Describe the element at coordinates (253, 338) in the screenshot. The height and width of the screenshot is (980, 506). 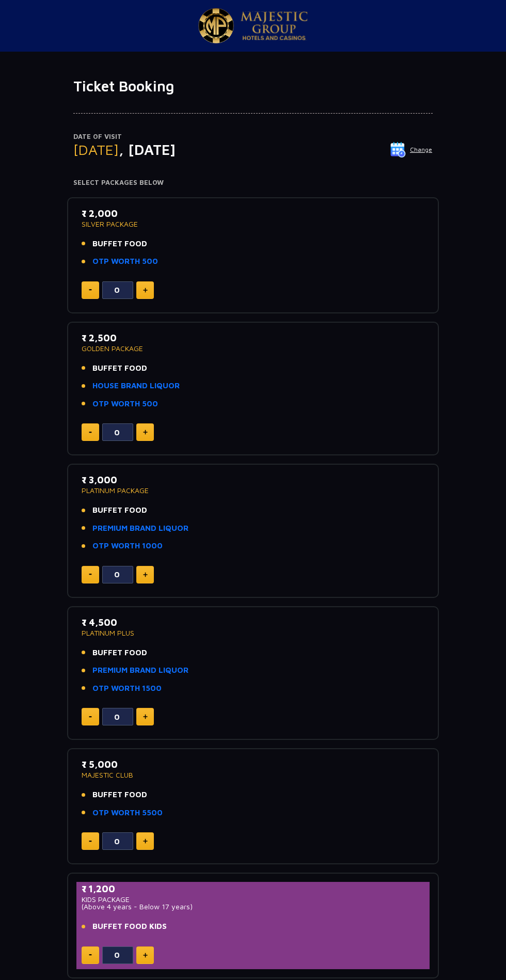
I see `p: ₹ 2,500` at that location.